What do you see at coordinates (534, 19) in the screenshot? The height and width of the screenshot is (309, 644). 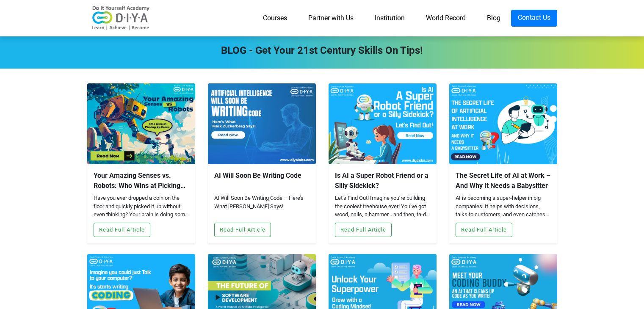 I see `a: Contact Us` at bounding box center [534, 19].